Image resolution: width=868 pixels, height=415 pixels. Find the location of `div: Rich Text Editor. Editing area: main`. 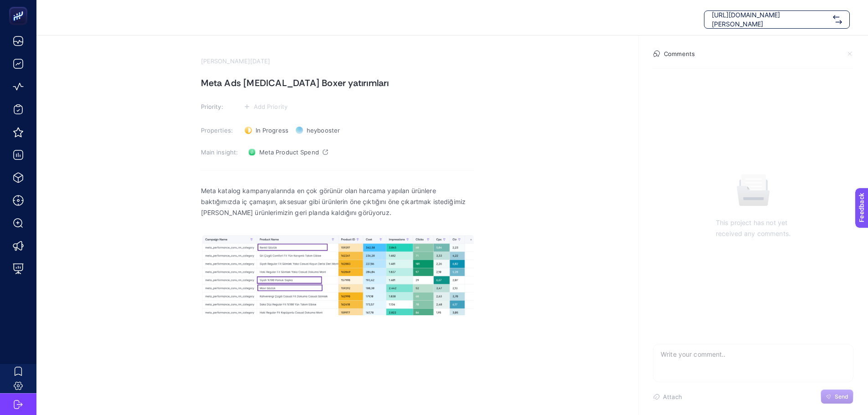

div: Rich Text Editor. Editing area: main is located at coordinates (338, 271).